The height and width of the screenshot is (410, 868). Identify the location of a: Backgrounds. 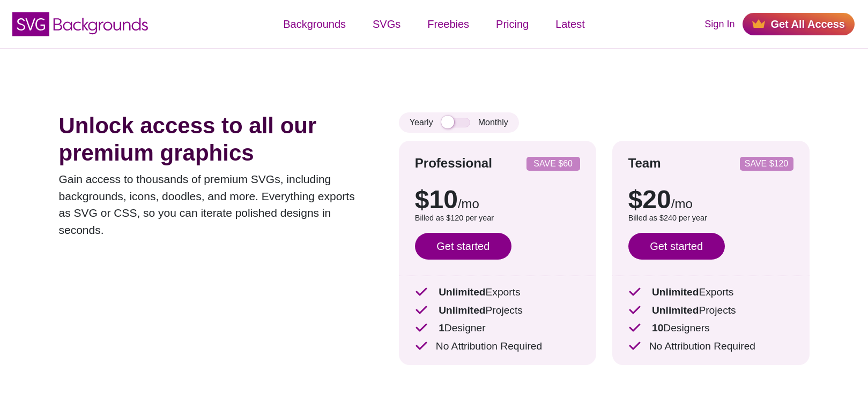
(314, 24).